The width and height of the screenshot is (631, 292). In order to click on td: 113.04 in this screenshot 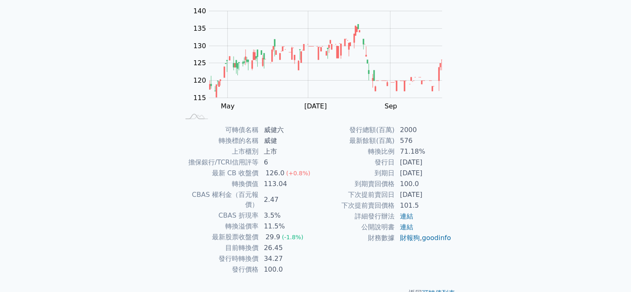, I will do `click(287, 184)`.